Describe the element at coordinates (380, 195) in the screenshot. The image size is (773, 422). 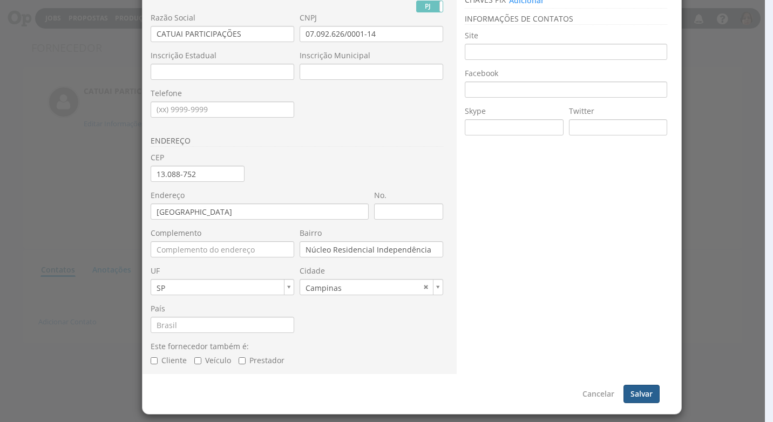
I see `label: No.` at that location.